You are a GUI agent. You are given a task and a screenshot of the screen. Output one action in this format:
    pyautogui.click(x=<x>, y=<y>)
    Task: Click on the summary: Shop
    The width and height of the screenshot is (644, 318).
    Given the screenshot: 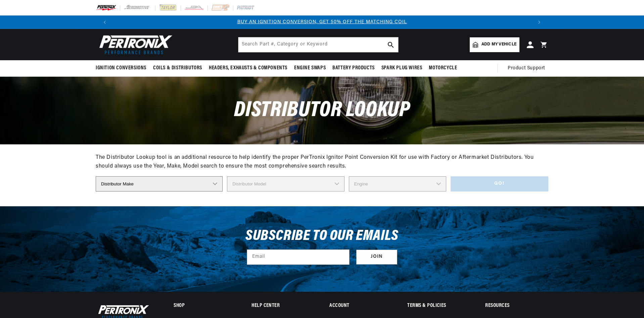 What is the action you would take?
    pyautogui.click(x=205, y=305)
    